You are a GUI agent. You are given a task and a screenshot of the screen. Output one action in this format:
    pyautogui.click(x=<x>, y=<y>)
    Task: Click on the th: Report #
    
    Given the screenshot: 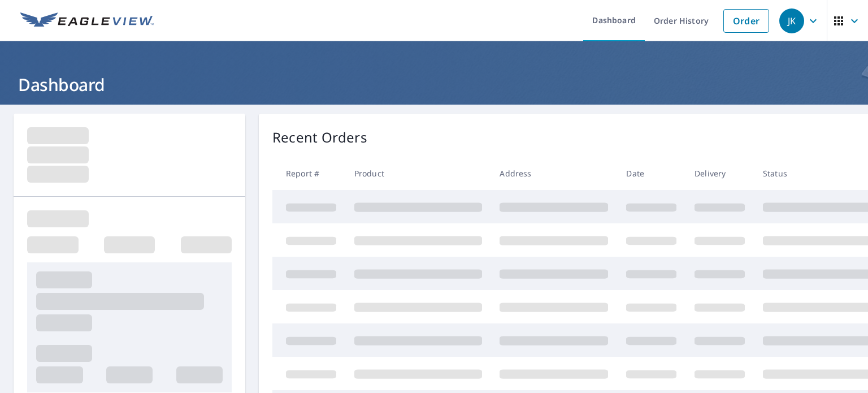 What is the action you would take?
    pyautogui.click(x=309, y=173)
    